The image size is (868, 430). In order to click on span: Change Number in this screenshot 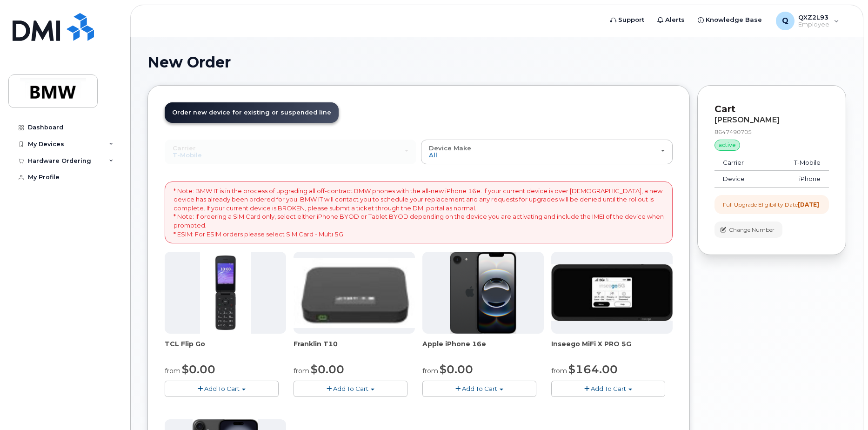, I will do `click(752, 230)`.